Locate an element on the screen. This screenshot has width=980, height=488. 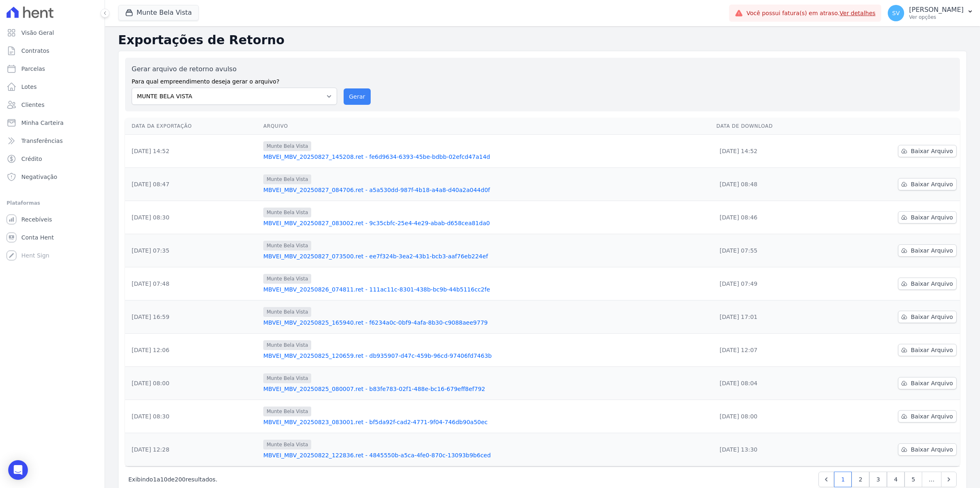
a: Conta Hent is located at coordinates (52, 238).